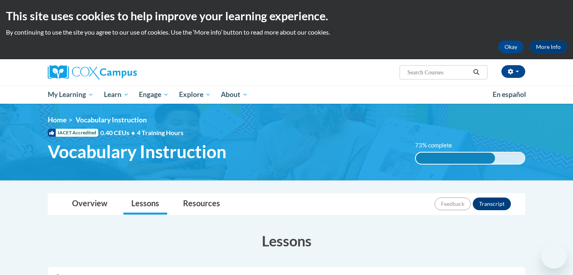  What do you see at coordinates (455, 158) in the screenshot?
I see `div: 73% complete` at bounding box center [455, 158].